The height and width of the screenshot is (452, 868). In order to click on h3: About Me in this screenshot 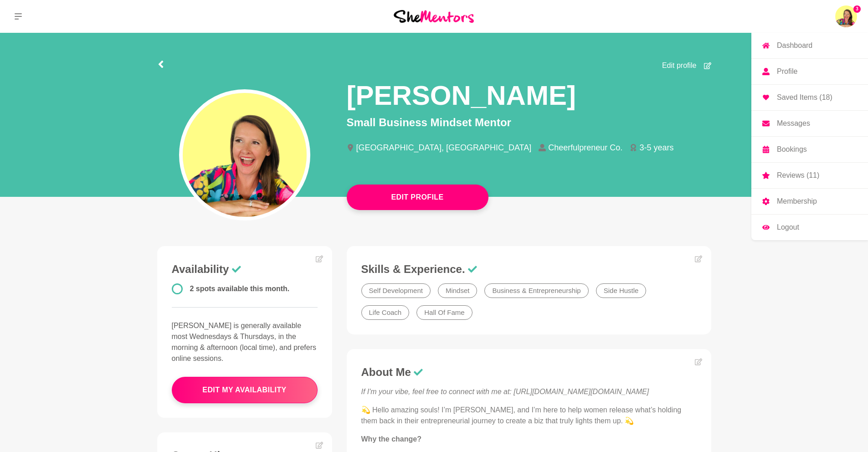, I will do `click(529, 372)`.